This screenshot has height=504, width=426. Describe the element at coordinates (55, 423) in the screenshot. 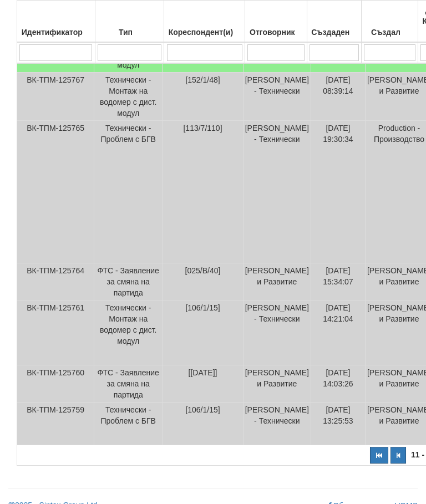

I see `td: ВК-ТПМ-125759` at that location.